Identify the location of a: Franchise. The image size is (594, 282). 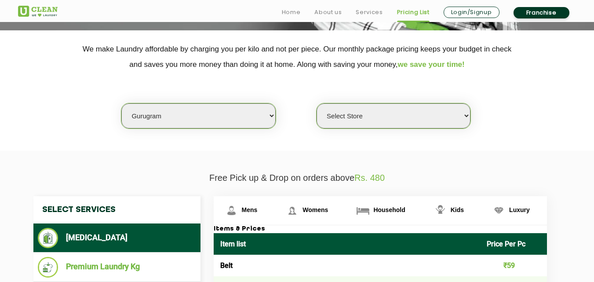
(541, 13).